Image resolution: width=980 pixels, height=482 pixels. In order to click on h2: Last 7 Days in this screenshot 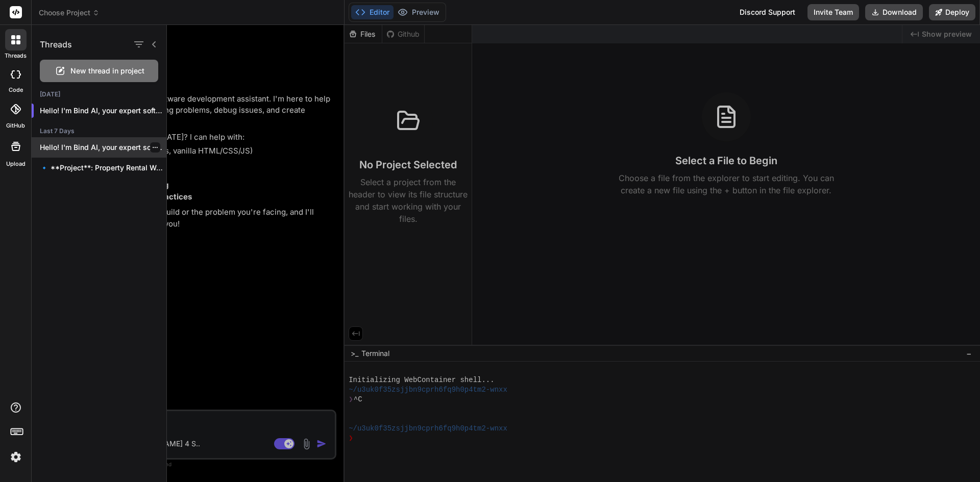, I will do `click(99, 131)`.